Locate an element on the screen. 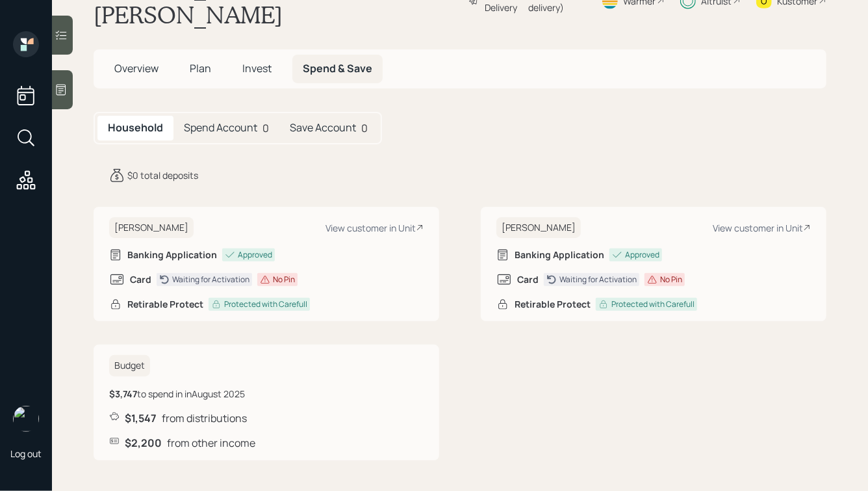 This screenshot has height=491, width=868. div: Log out is located at coordinates (26, 454).